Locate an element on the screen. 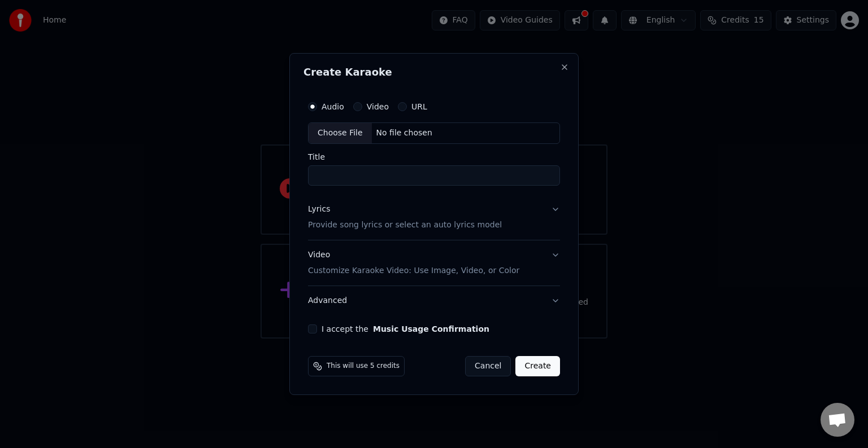  label: Video is located at coordinates (377, 107).